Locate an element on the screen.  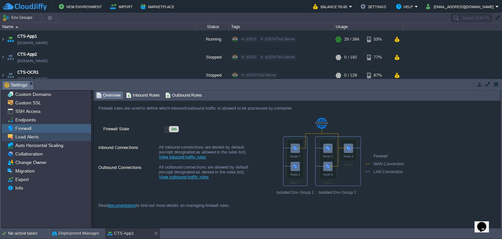
span: Load Alerts is located at coordinates (27, 137).